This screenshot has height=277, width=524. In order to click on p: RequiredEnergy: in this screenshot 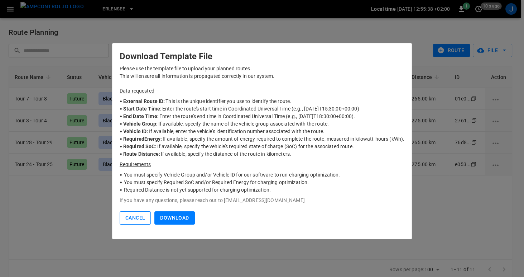, I will do `click(143, 139)`.